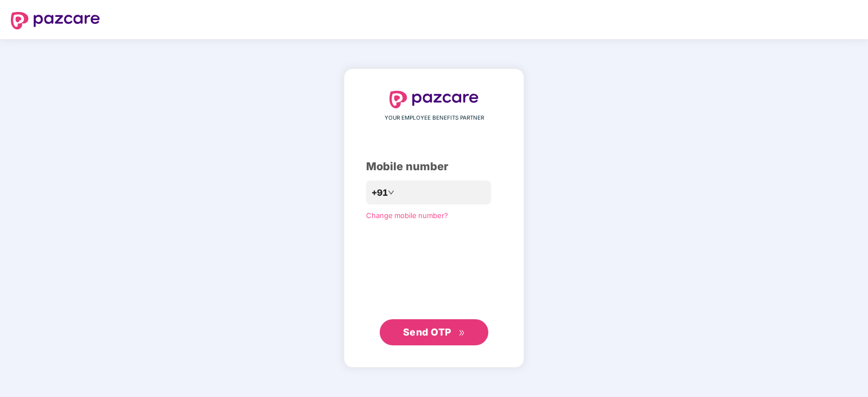  What do you see at coordinates (407, 215) in the screenshot?
I see `a: Change mobile number?` at bounding box center [407, 215].